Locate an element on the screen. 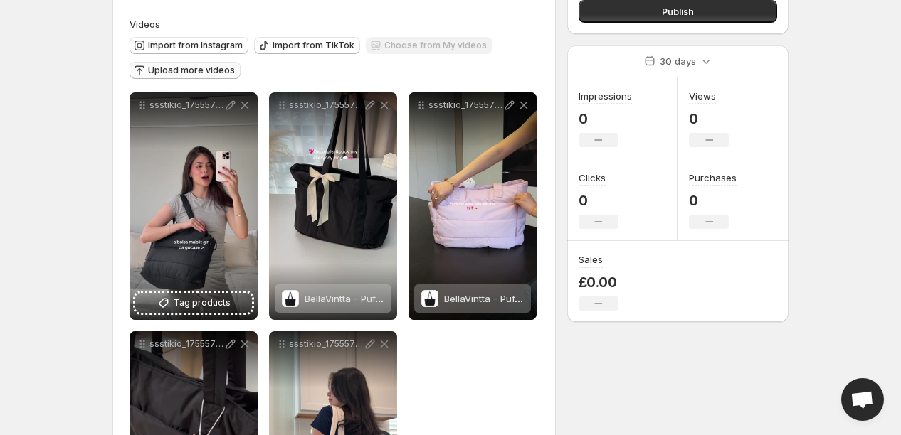 The width and height of the screenshot is (901, 435). h3: Sales is located at coordinates (591, 260).